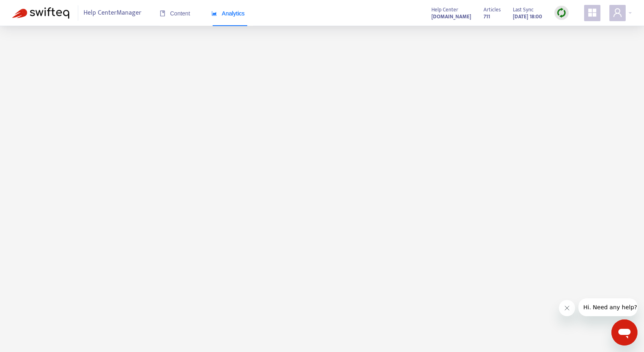 This screenshot has height=352, width=644. Describe the element at coordinates (214, 14) in the screenshot. I see `span: area-chart` at that location.